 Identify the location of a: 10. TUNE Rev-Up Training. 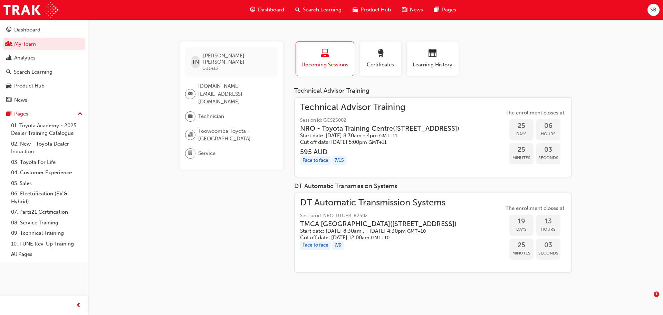
(47, 243).